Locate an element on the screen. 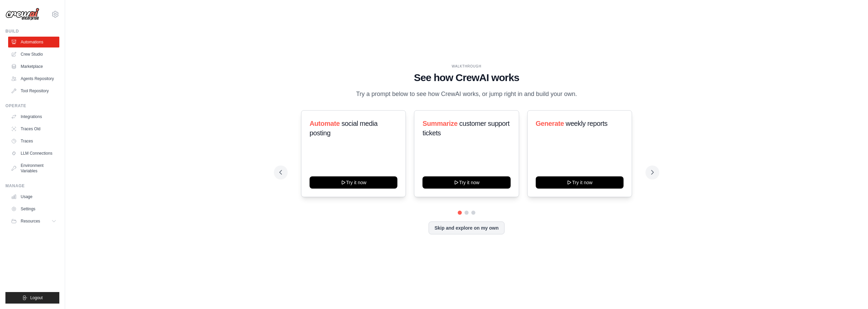  span: Resources is located at coordinates (30, 221).